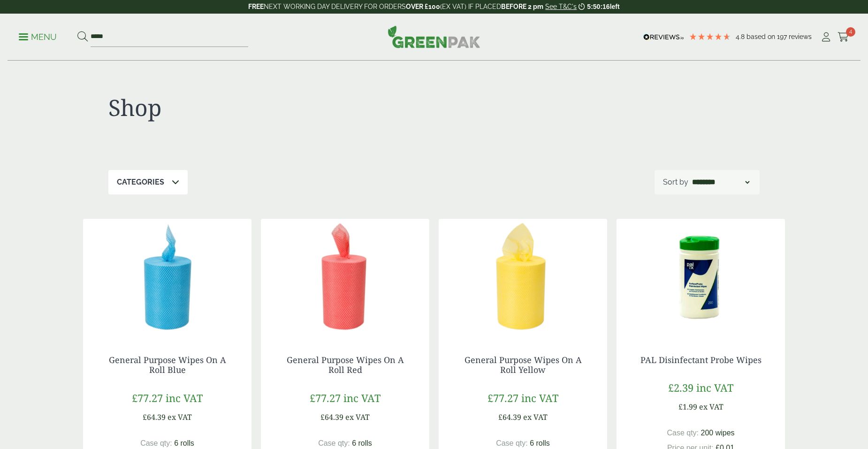 The width and height of the screenshot is (868, 449). I want to click on img: REVIEWS.io, so click(663, 37).